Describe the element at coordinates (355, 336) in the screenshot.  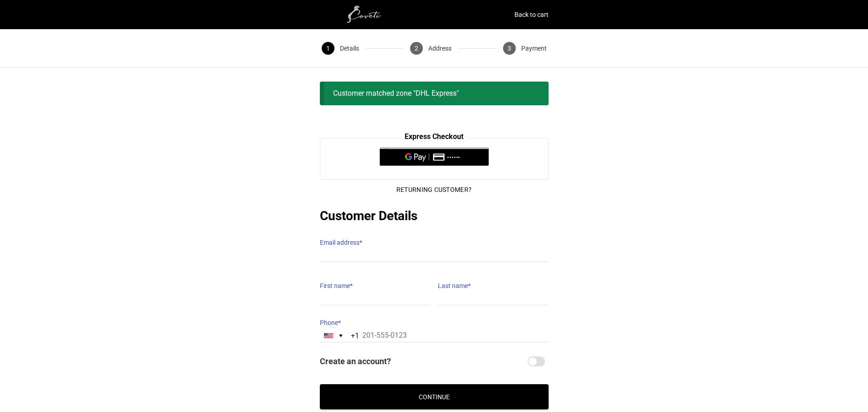
I see `div: +1` at that location.